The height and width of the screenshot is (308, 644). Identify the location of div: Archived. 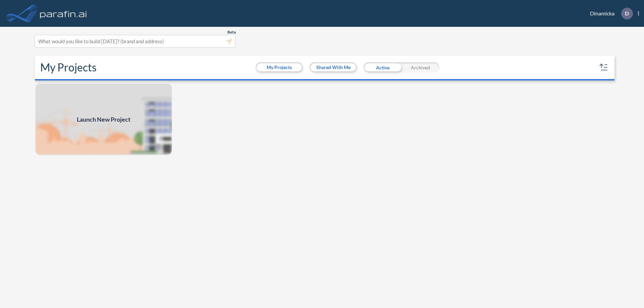
(420, 68).